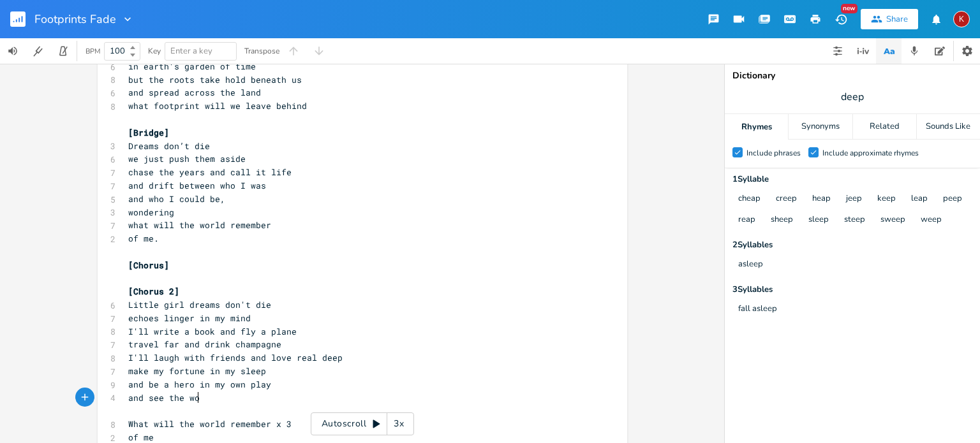  Describe the element at coordinates (886, 199) in the screenshot. I see `button: keep` at that location.